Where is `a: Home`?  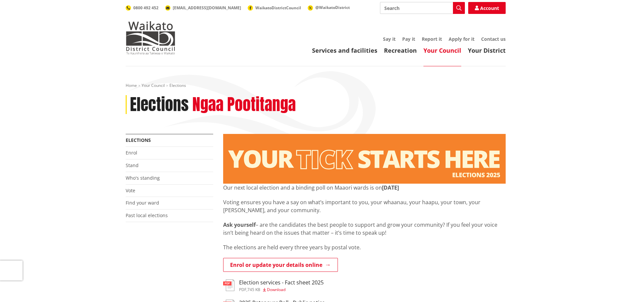 a: Home is located at coordinates (131, 85).